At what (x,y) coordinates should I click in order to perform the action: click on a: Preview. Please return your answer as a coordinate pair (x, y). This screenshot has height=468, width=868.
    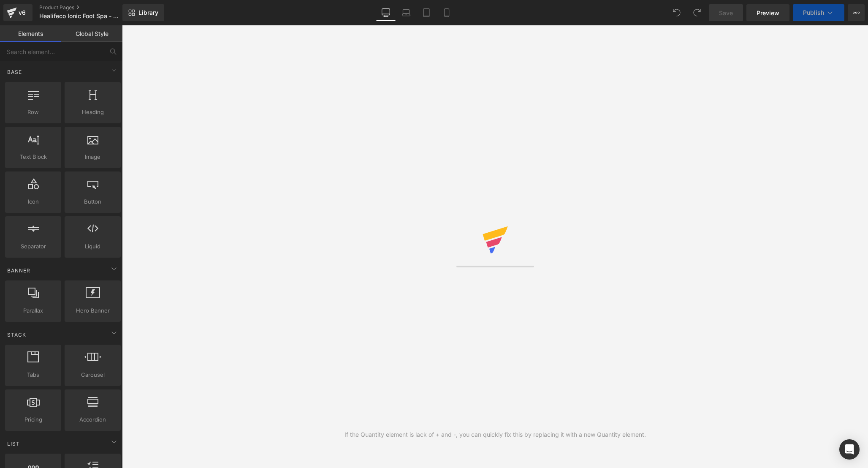
    Looking at the image, I should click on (768, 12).